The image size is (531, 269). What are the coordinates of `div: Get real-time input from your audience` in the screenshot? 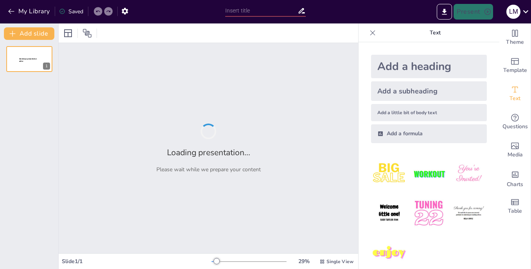 It's located at (515, 122).